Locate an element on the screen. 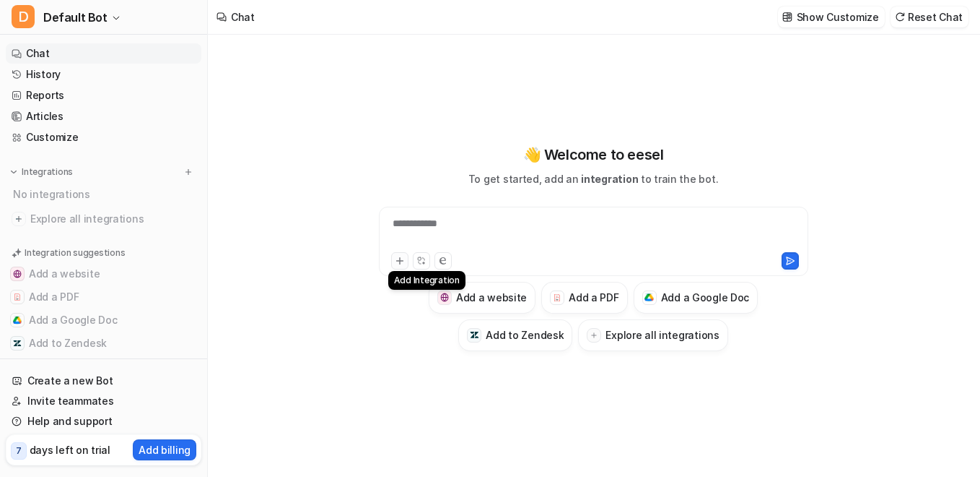 This screenshot has width=980, height=477. h3: Explore all integrations is located at coordinates (662, 335).